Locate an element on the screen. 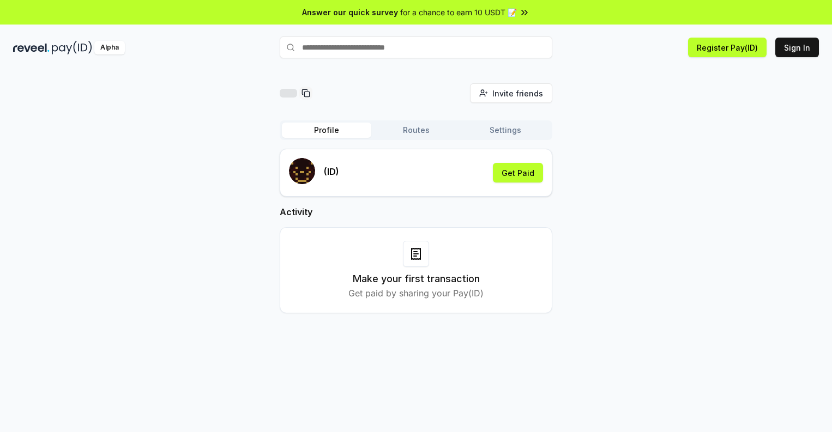 This screenshot has height=432, width=832. img: pay_id is located at coordinates (72, 47).